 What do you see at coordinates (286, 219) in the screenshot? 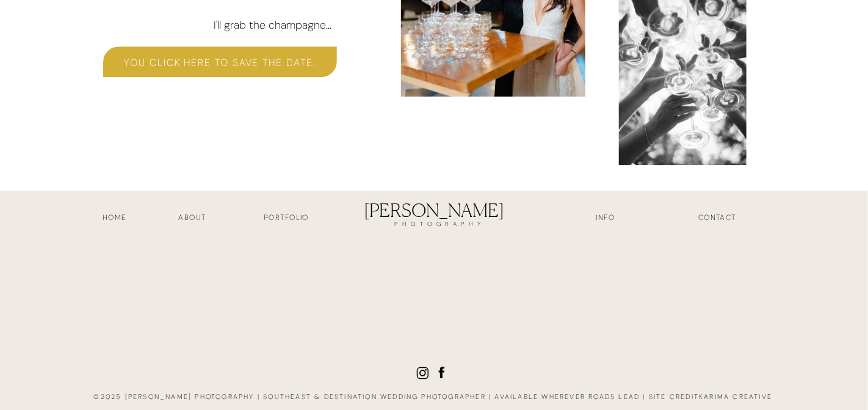
I see `a: Portfolio` at bounding box center [286, 219].